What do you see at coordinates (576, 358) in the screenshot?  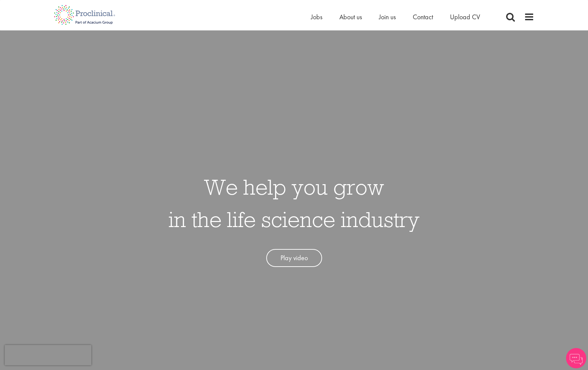 I see `img: Chatbot` at bounding box center [576, 358].